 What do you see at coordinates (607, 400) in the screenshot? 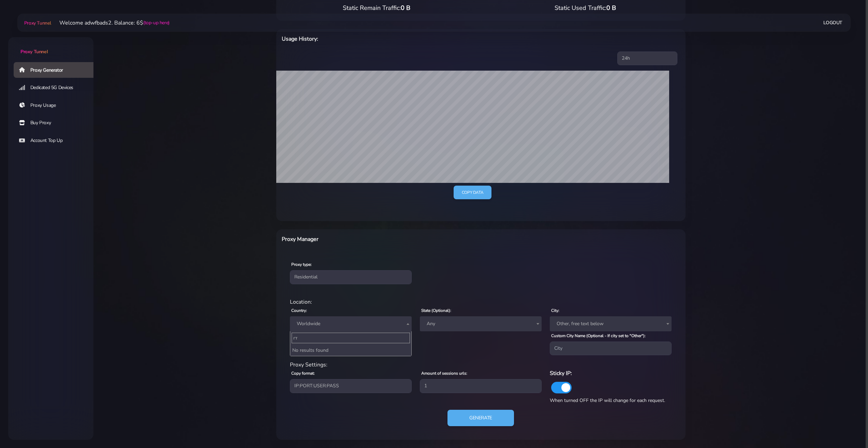
I see `span: When turned OFF the IP will change for each request.` at bounding box center [607, 400].